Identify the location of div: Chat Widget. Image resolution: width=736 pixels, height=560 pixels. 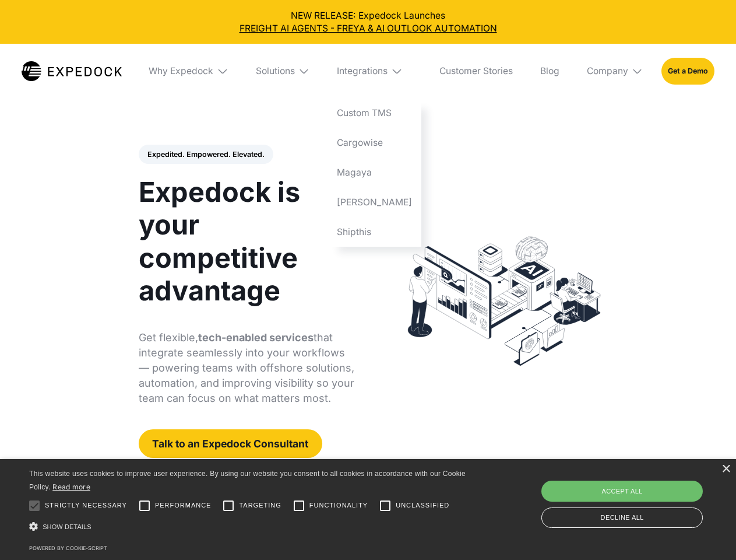
(639, 497).